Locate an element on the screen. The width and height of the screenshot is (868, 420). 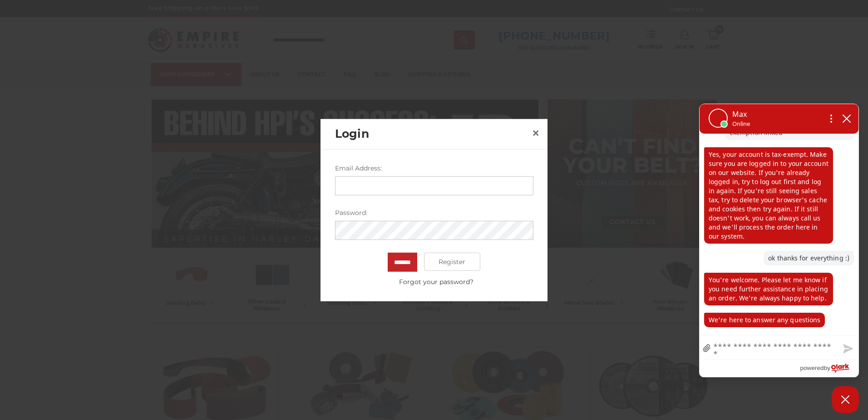
div: olark chatbox is located at coordinates (779, 241).